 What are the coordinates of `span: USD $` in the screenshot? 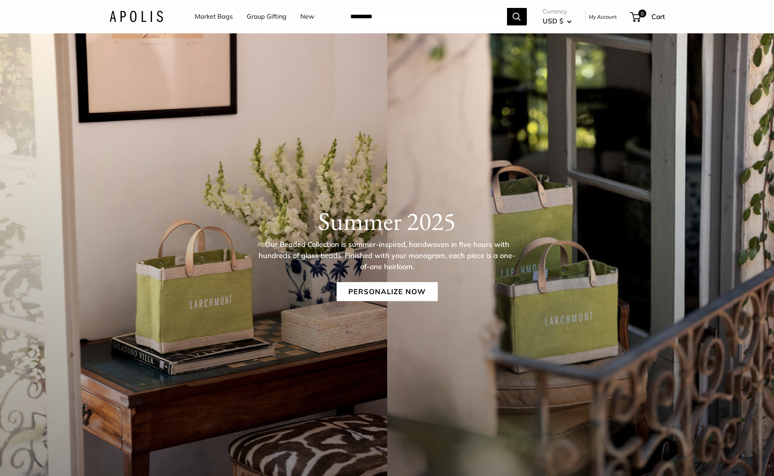 It's located at (553, 21).